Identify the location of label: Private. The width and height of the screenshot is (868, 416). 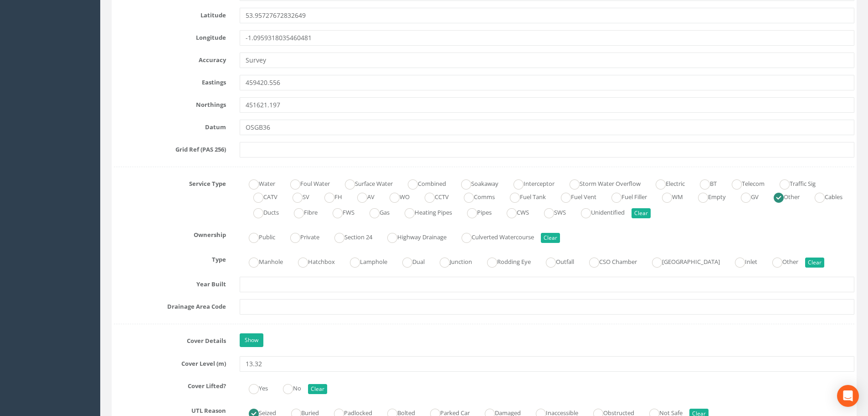
(300, 236).